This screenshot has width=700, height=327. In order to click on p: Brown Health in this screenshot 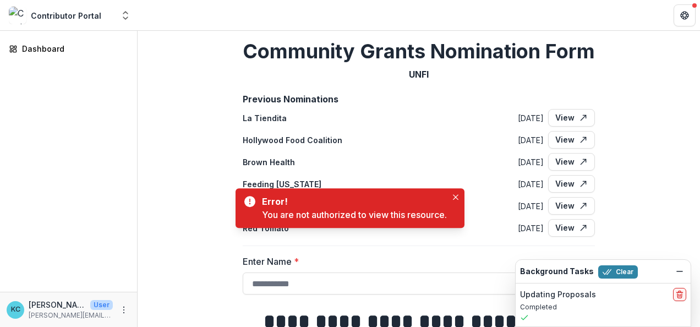, I will do `click(269, 162)`.